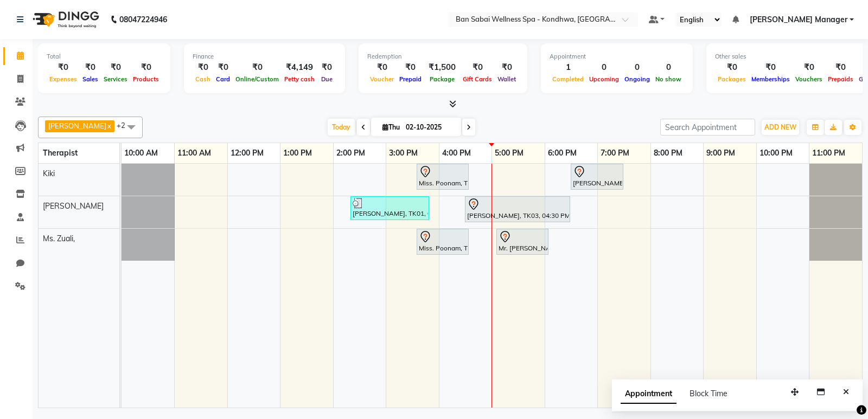 The image size is (868, 419). I want to click on div: ₹4,149, so click(300, 67).